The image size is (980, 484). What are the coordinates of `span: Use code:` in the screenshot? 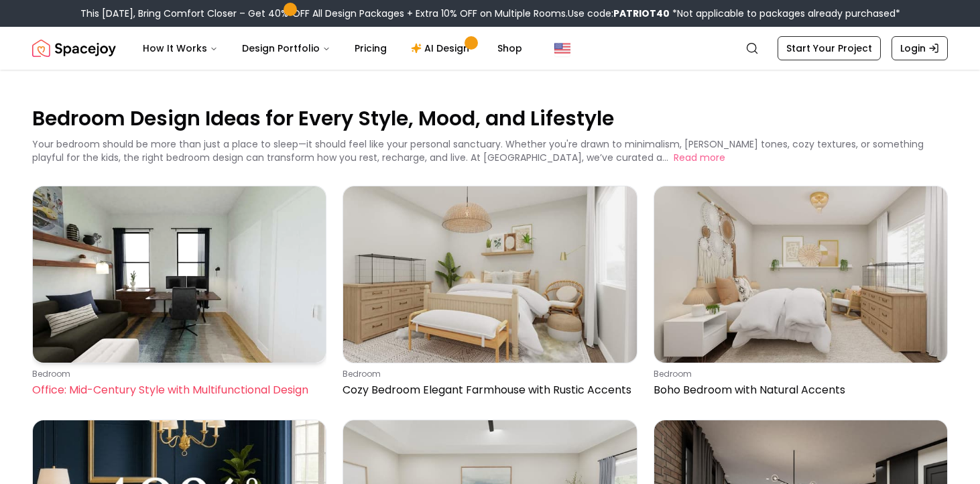 It's located at (619, 13).